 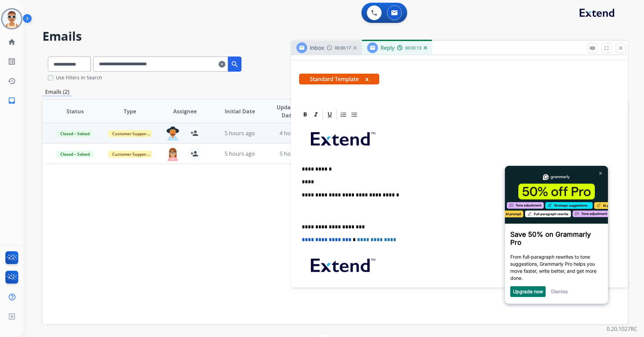 I want to click on p: Emails (2), so click(x=57, y=92).